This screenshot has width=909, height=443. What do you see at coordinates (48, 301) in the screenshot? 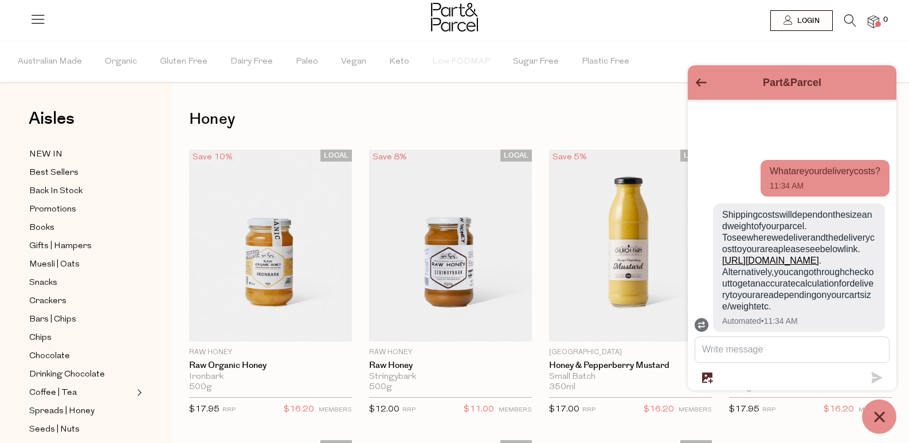
I see `span: Crackers` at bounding box center [48, 301].